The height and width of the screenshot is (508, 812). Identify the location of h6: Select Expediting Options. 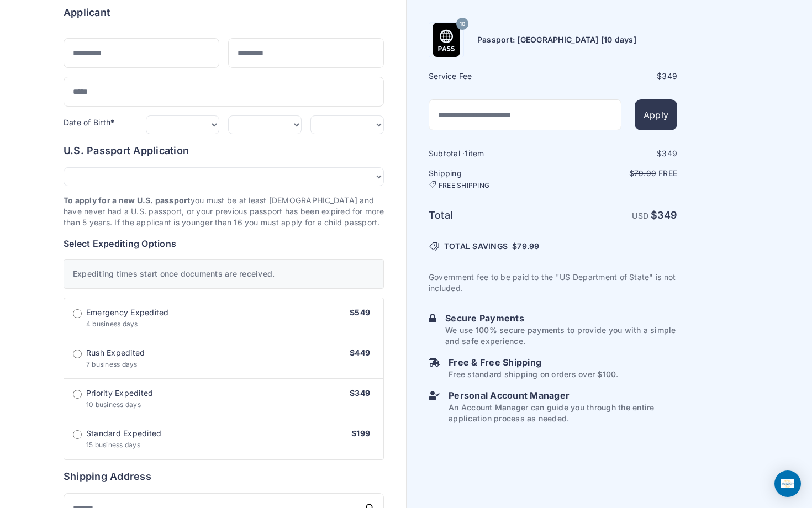
(223, 243).